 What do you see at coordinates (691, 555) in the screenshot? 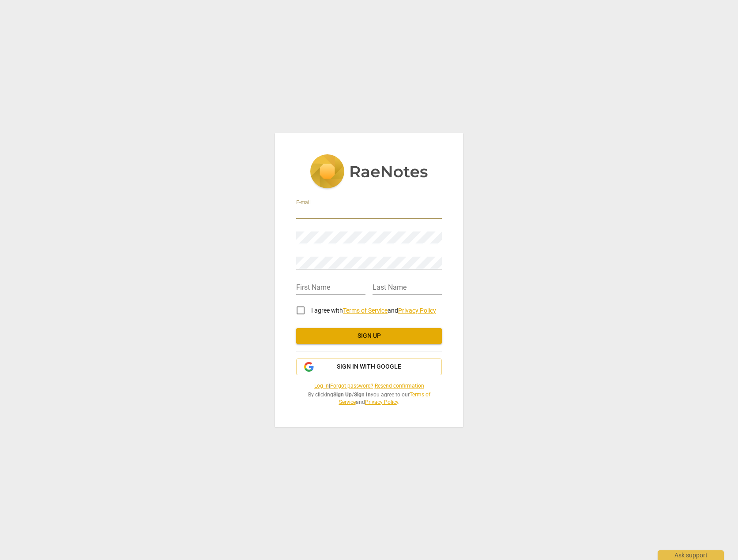
I see `div: Ask support` at bounding box center [691, 555].